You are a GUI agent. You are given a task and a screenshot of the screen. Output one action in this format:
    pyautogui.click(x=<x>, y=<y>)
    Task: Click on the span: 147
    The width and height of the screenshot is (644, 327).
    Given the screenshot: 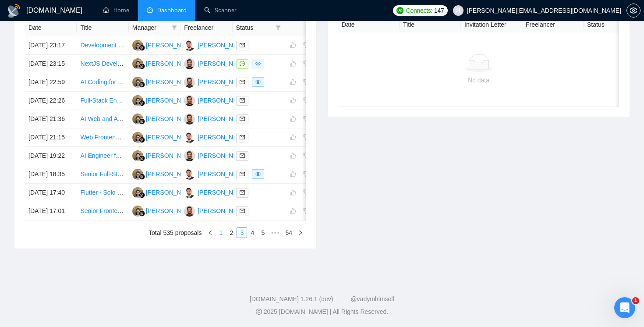 What is the action you would take?
    pyautogui.click(x=439, y=11)
    